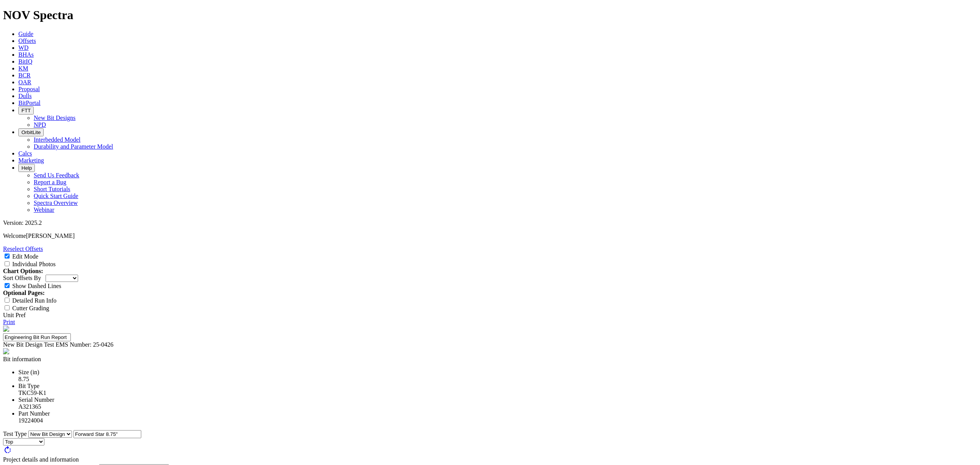  What do you see at coordinates (498, 421) in the screenshot?
I see `div: 19224004` at bounding box center [498, 421].